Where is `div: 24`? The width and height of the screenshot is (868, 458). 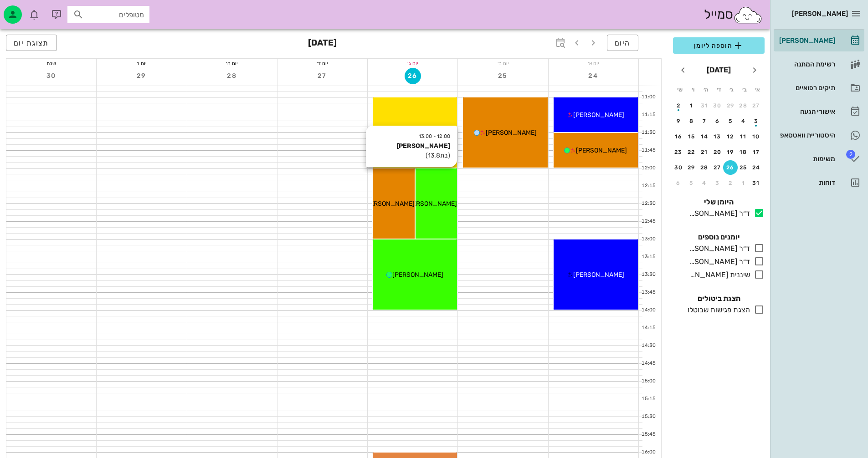 div: 24 is located at coordinates (756, 168).